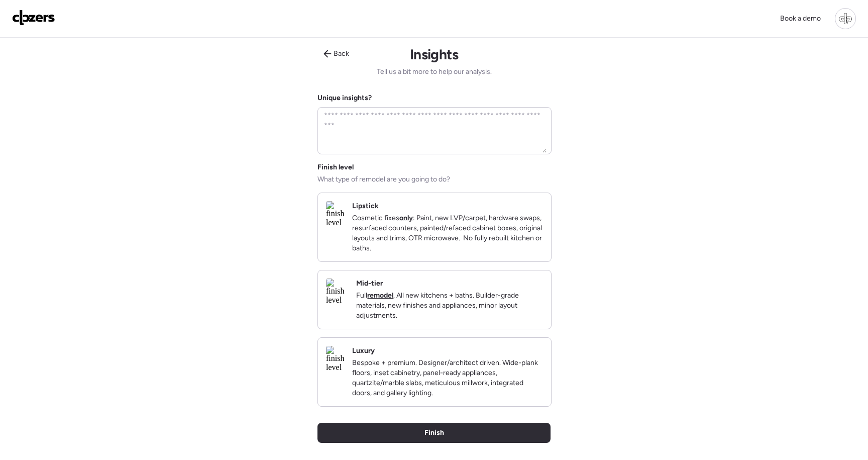 This screenshot has width=868, height=460. Describe the element at coordinates (447, 234) in the screenshot. I see `p: Cosmetic fixes : Paint, new LVP/carpet, hardware swaps, resurfaced counters, painted/refaced cabi...` at that location.